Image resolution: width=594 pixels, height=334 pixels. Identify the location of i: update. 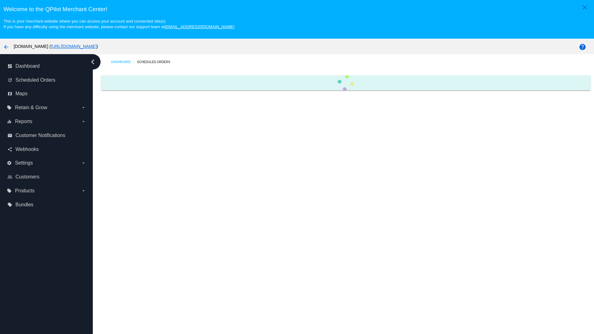
(10, 80).